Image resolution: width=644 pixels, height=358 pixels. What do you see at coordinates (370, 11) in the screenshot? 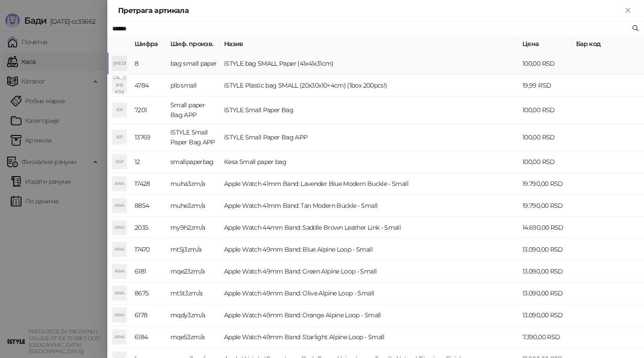
I see `div: Претрага артикала` at bounding box center [370, 11].